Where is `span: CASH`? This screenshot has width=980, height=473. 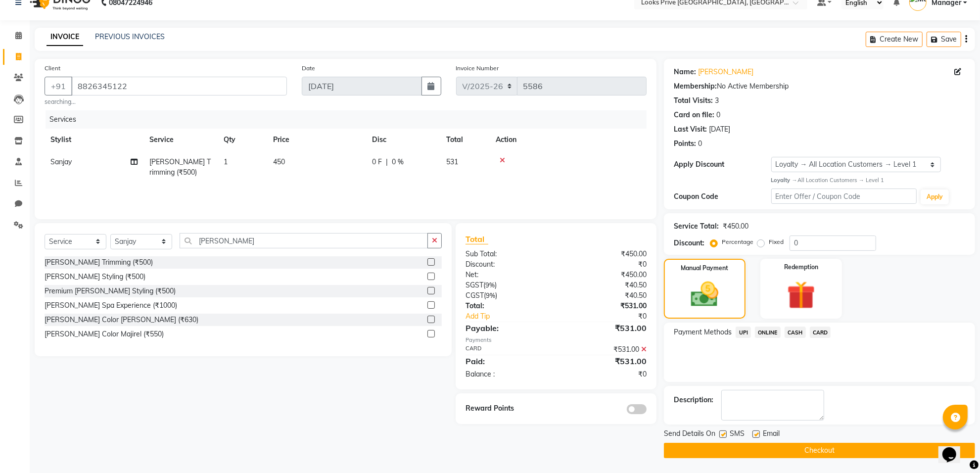
span: CASH is located at coordinates (795, 332).